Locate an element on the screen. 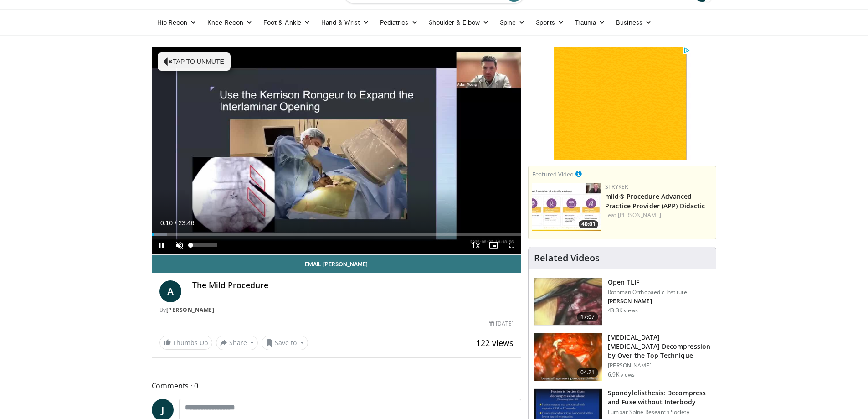  span: A is located at coordinates (171, 292).